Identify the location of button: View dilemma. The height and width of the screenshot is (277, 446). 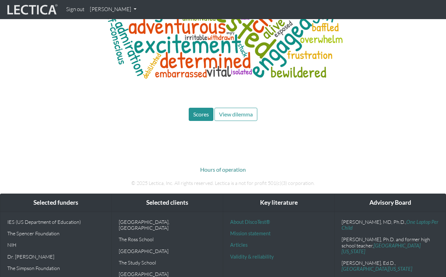
(236, 114).